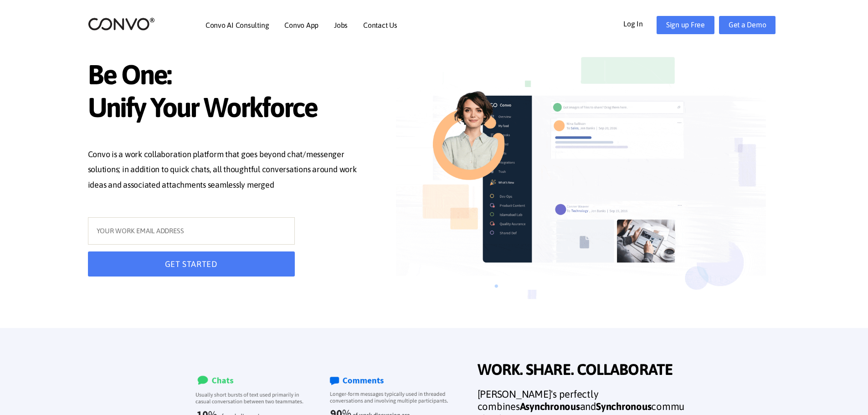  What do you see at coordinates (623, 407) in the screenshot?
I see `strong: Synchronous` at bounding box center [623, 407].